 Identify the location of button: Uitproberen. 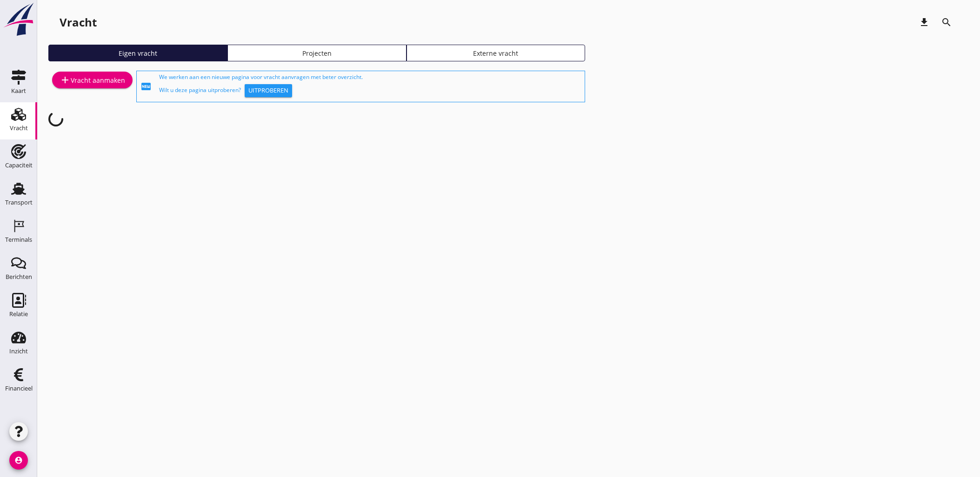
(268, 91).